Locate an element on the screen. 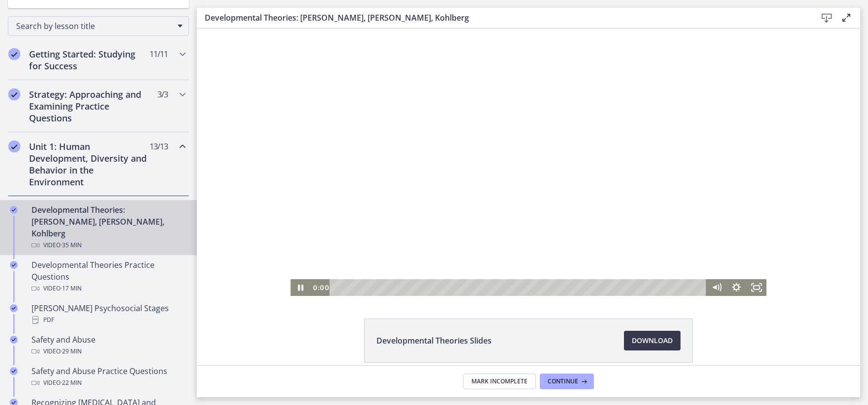 The image size is (868, 405). span: · 22 min is located at coordinates (71, 383).